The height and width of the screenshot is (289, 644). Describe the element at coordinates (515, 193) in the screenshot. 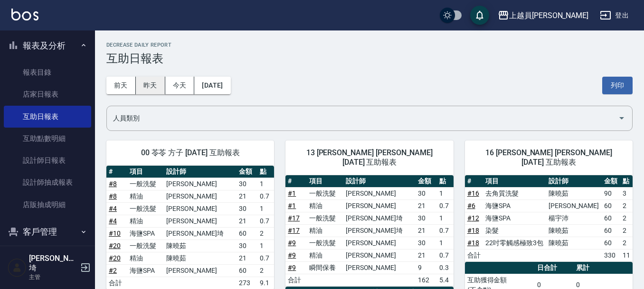

I see `td: 去角質洗髮` at that location.